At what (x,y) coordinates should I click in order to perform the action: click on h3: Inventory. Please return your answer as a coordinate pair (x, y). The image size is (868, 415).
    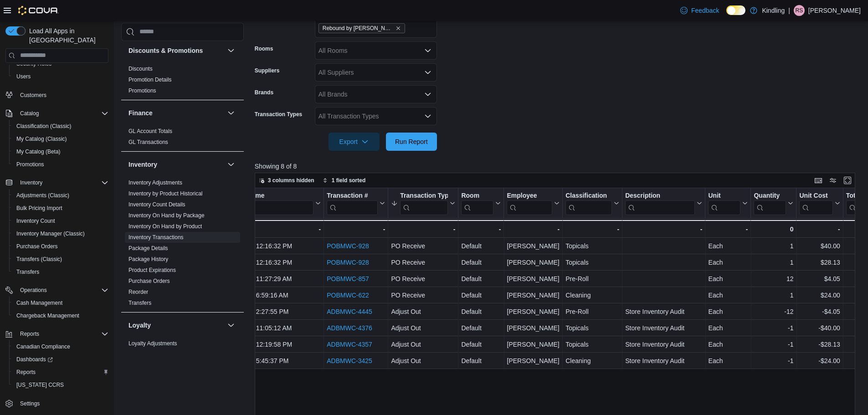
    Looking at the image, I should click on (143, 164).